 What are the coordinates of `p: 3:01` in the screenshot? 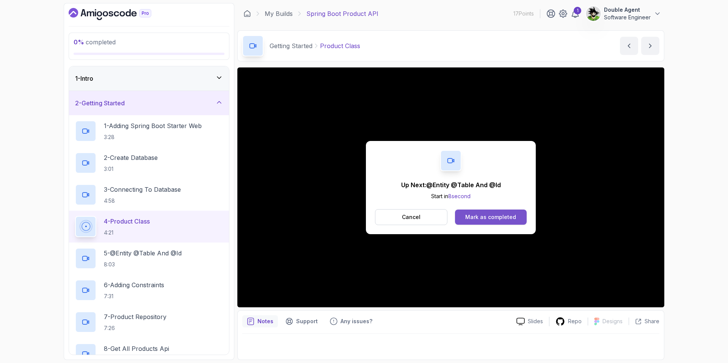 It's located at (131, 169).